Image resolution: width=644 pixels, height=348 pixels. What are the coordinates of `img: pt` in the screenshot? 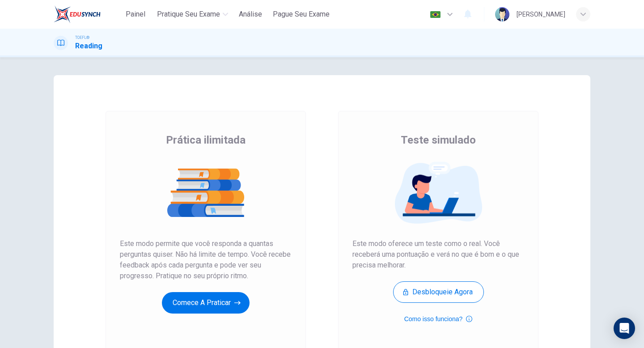 It's located at (435, 14).